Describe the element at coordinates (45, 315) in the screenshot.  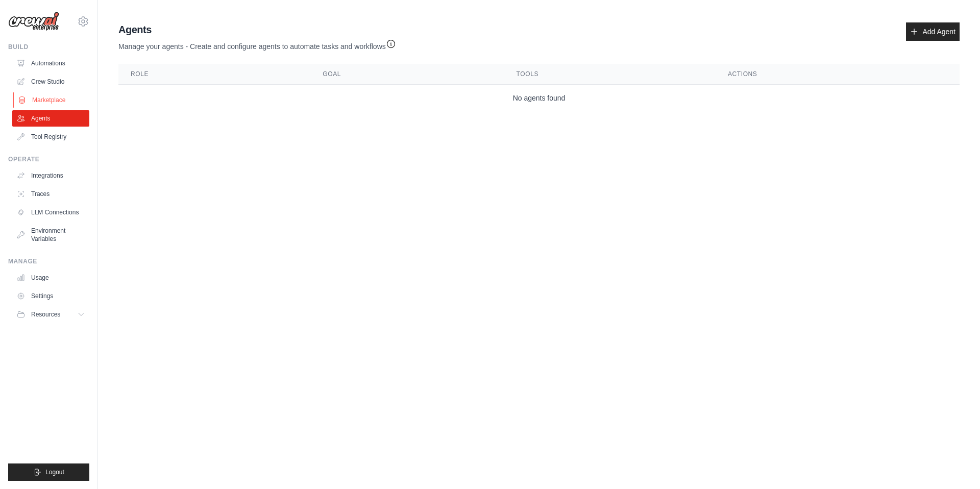
I see `span: Resources` at that location.